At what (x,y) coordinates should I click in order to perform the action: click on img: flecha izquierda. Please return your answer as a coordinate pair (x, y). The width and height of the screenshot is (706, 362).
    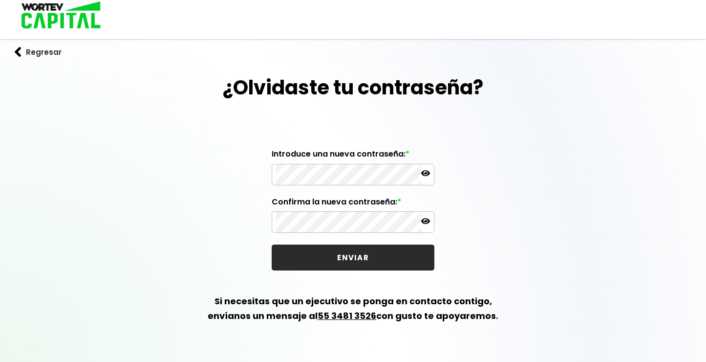
    Looking at the image, I should click on (18, 52).